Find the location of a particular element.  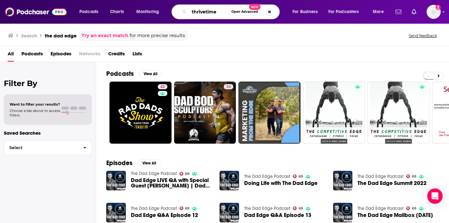

span: For Podcasters is located at coordinates (344, 12).